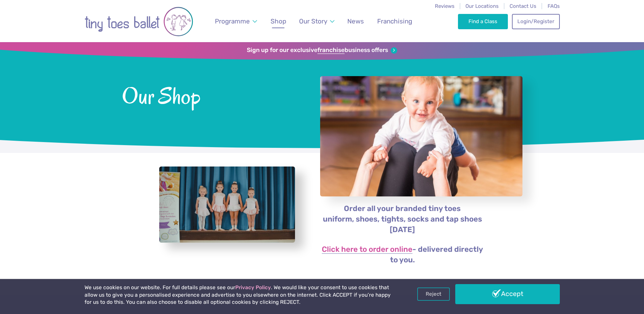  What do you see at coordinates (331, 50) in the screenshot?
I see `strong: franchise` at bounding box center [331, 50].